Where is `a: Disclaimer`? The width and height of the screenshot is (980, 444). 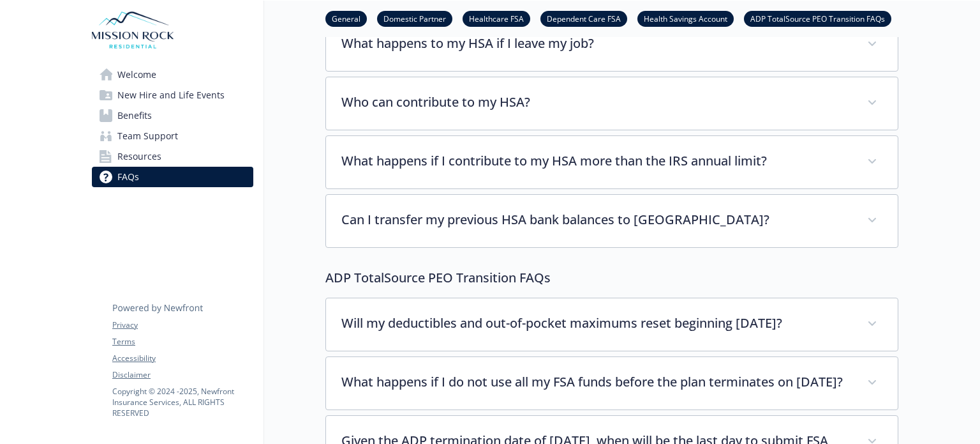 a: Disclaimer is located at coordinates (182, 374).